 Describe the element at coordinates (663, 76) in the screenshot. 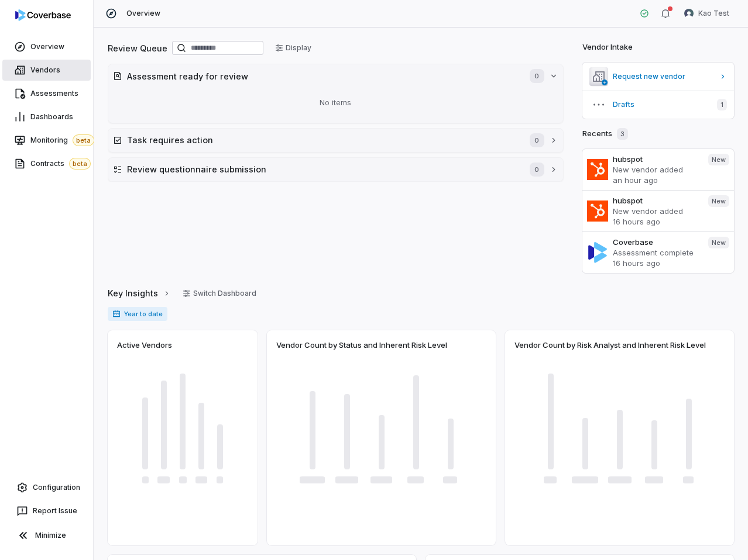

I see `span: Request new vendor` at that location.